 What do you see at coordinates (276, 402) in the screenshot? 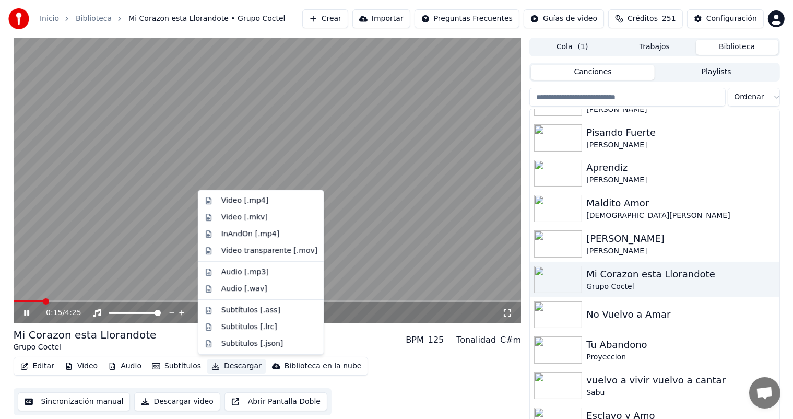
I see `button: Abrir Pantalla Doble` at bounding box center [276, 402].